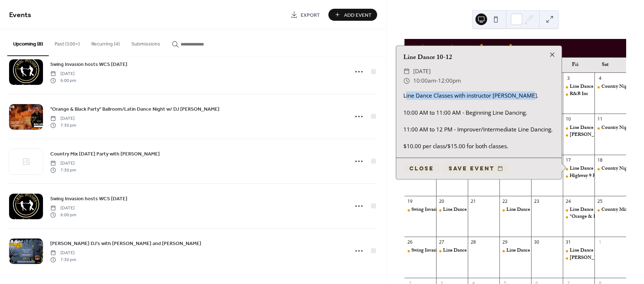 The image size is (644, 284). What do you see at coordinates (442, 201) in the screenshot?
I see `div: 20` at bounding box center [442, 201].